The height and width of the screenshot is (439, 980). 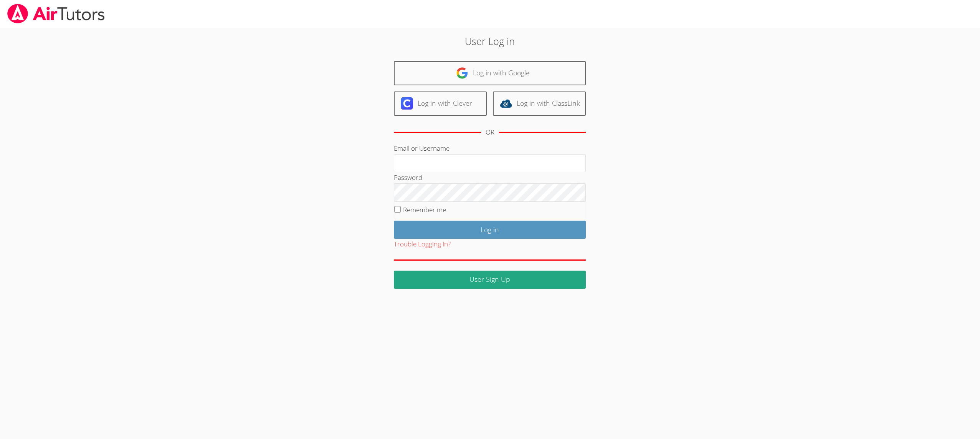 What do you see at coordinates (440, 103) in the screenshot?
I see `a: Log in with Clever` at bounding box center [440, 103].